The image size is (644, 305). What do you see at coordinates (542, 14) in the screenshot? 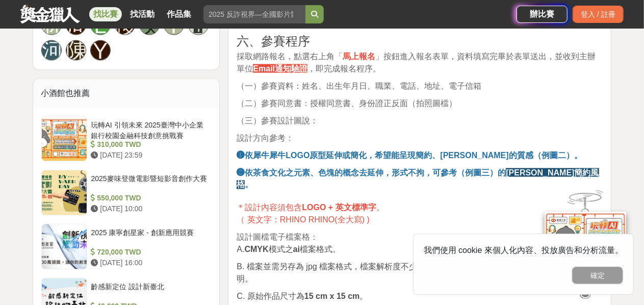
I see `div: 辦比賽` at bounding box center [542, 14].